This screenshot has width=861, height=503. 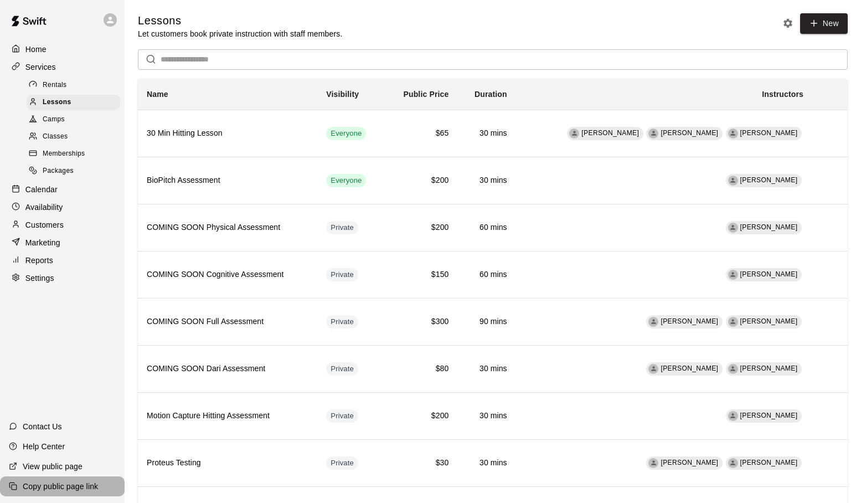 What do you see at coordinates (73, 120) in the screenshot?
I see `div: Camps` at bounding box center [73, 120].